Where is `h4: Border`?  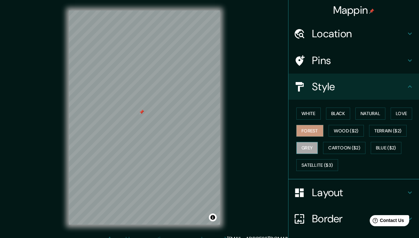
h4: Border is located at coordinates (359, 218).